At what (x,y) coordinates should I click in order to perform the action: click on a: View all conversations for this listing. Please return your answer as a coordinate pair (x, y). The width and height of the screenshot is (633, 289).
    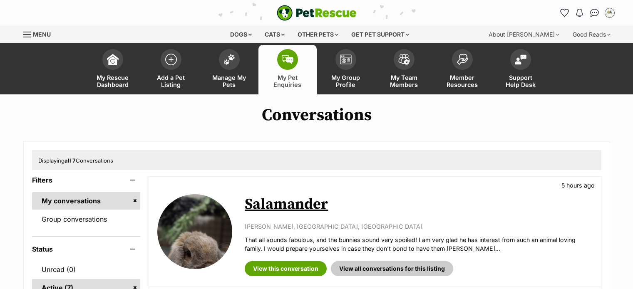
    Looking at the image, I should click on (392, 269).